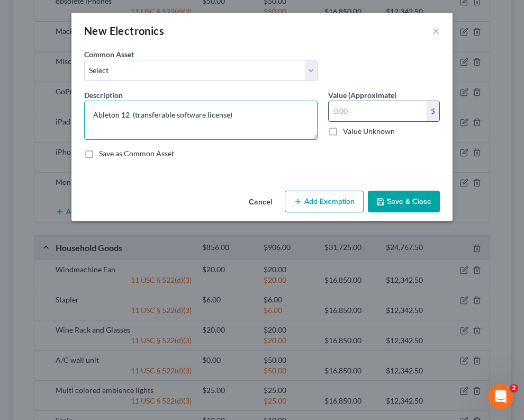  Describe the element at coordinates (261, 203) in the screenshot. I see `button: Cancel` at that location.